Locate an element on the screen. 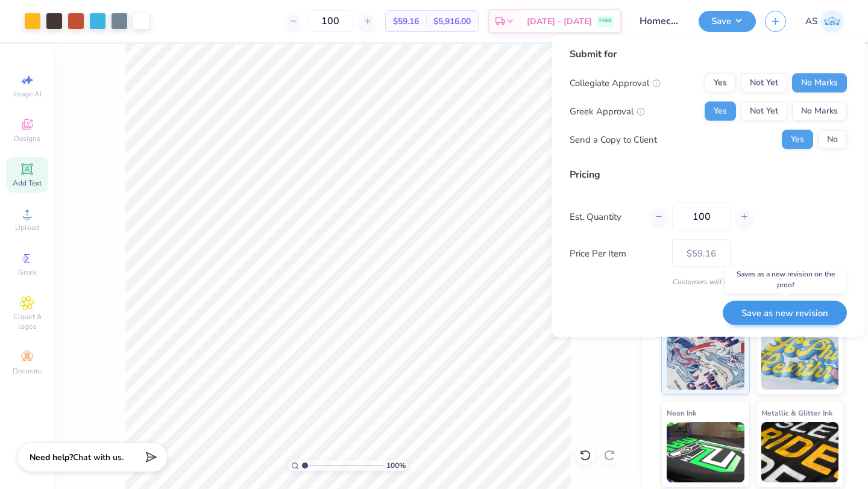 Image resolution: width=868 pixels, height=489 pixels. span: 100 % is located at coordinates (396, 466).